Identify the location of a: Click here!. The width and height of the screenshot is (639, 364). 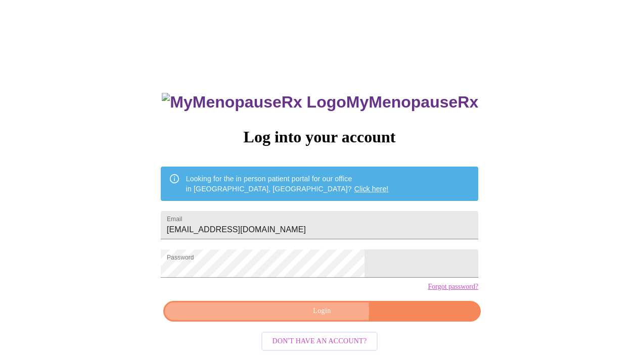
(372, 189).